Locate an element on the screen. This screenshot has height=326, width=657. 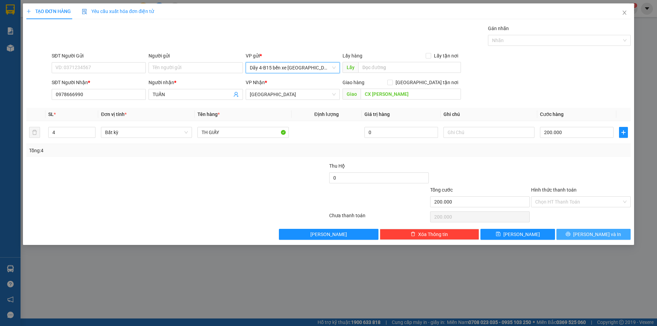
span: printer is located at coordinates (568, 234).